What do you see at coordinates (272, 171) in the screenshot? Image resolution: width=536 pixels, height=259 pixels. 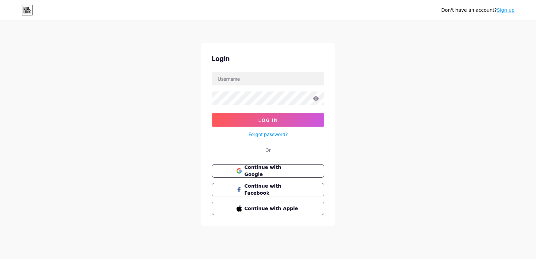 I see `span: Continue with Google` at bounding box center [272, 171].